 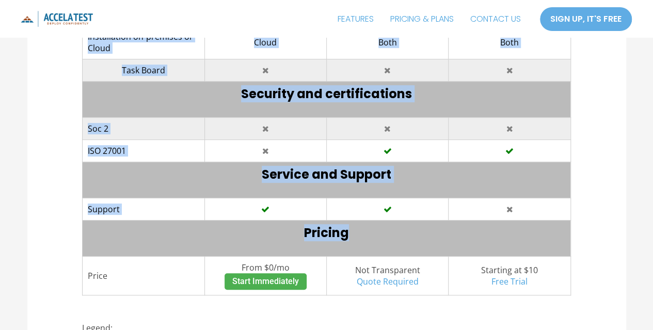 What do you see at coordinates (586, 19) in the screenshot?
I see `a: SIGN UP, IT'S FREE` at bounding box center [586, 19].